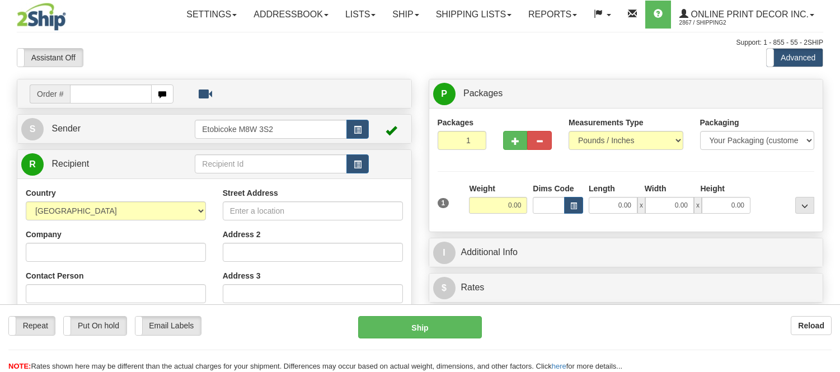 Image resolution: width=840 pixels, height=372 pixels. Describe the element at coordinates (482, 189) in the screenshot. I see `label: Weight` at that location.